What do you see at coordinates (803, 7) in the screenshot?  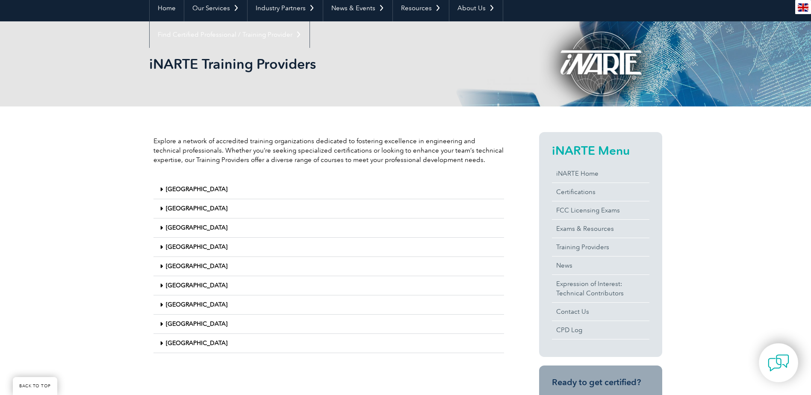 I see `img: en` at bounding box center [803, 7].